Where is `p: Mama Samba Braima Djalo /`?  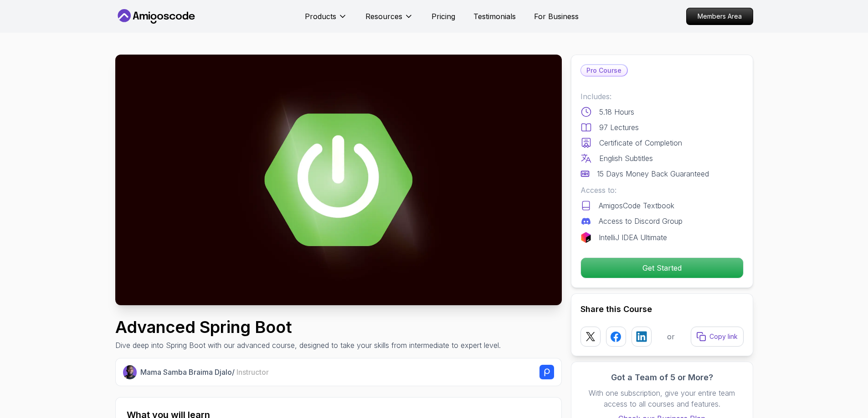
p: Mama Samba Braima Djalo / is located at coordinates (205, 372).